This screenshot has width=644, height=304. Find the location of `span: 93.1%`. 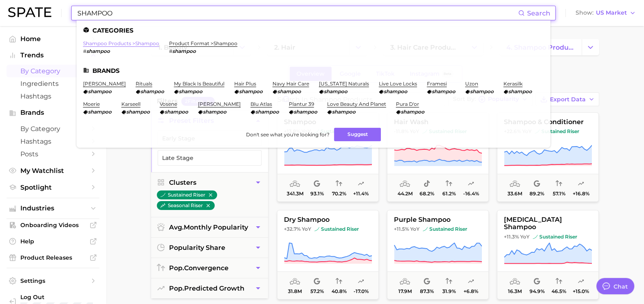

span: 93.1% is located at coordinates (317, 194).